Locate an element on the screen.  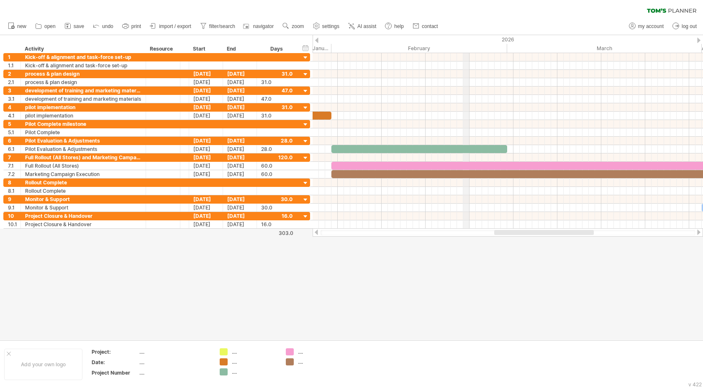
div: 10 is located at coordinates (14, 216).